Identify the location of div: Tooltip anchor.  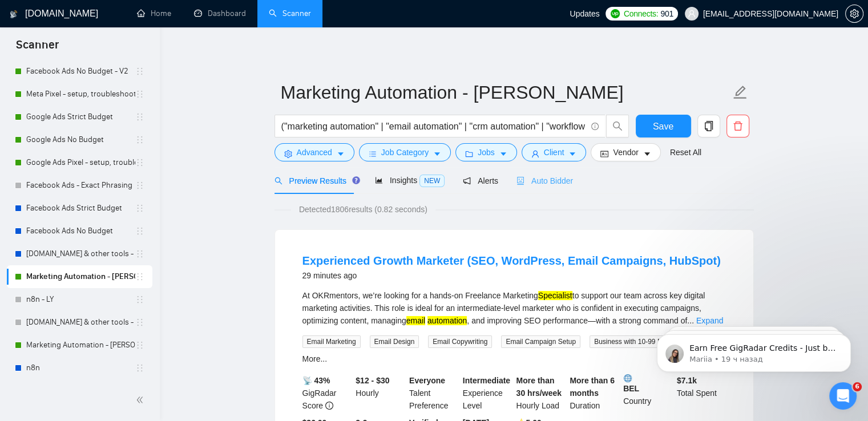
(356, 180).